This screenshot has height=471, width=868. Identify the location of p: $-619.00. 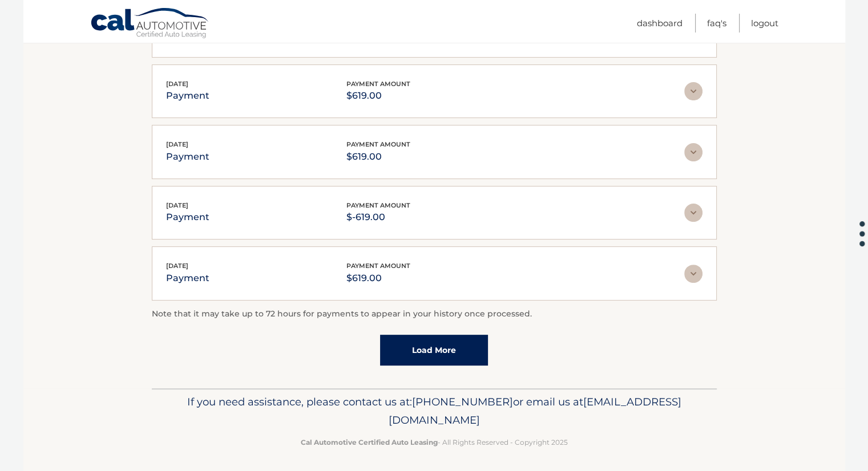
(378, 217).